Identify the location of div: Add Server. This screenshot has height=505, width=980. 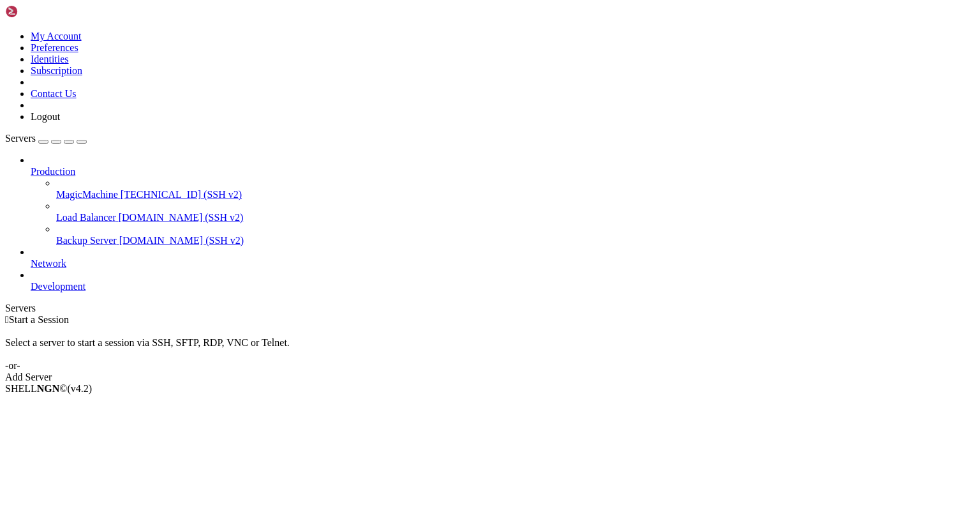
(490, 377).